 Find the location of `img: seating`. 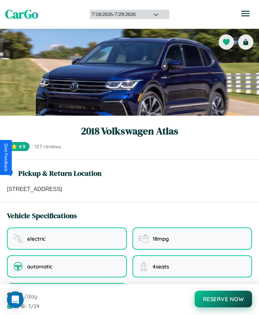

img: seating is located at coordinates (144, 267).